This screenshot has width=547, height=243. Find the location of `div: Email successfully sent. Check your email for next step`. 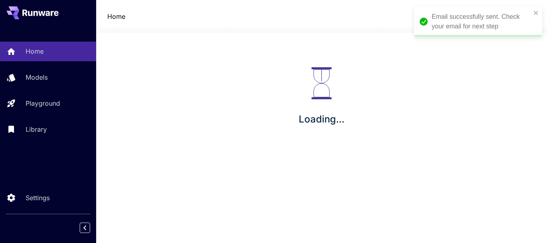

div: Email successfully sent. Check your email for next step is located at coordinates (482, 22).